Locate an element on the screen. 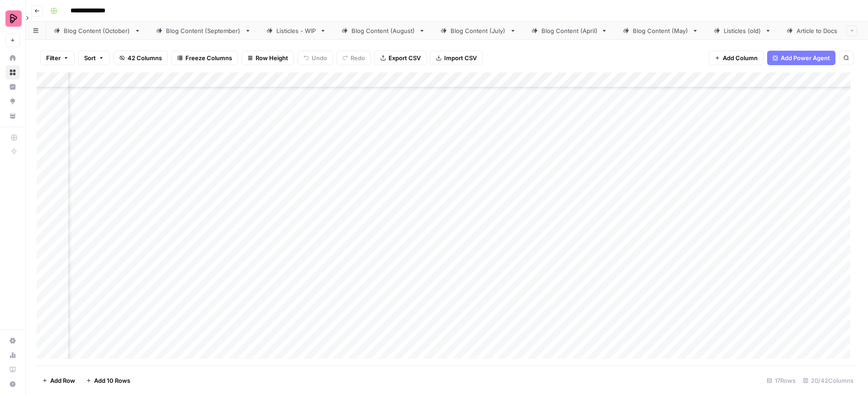 The height and width of the screenshot is (395, 868). span: Freeze Columns is located at coordinates (209, 58).